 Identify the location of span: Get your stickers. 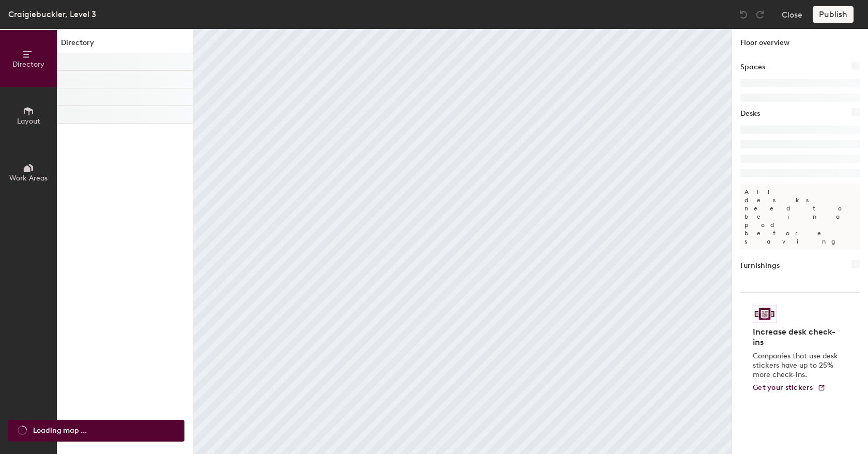
(782, 387).